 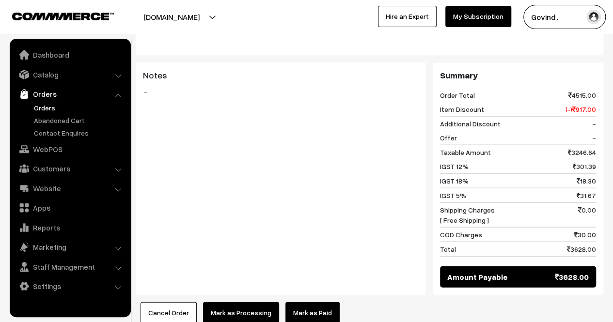 I want to click on span: 31.67, so click(x=586, y=195).